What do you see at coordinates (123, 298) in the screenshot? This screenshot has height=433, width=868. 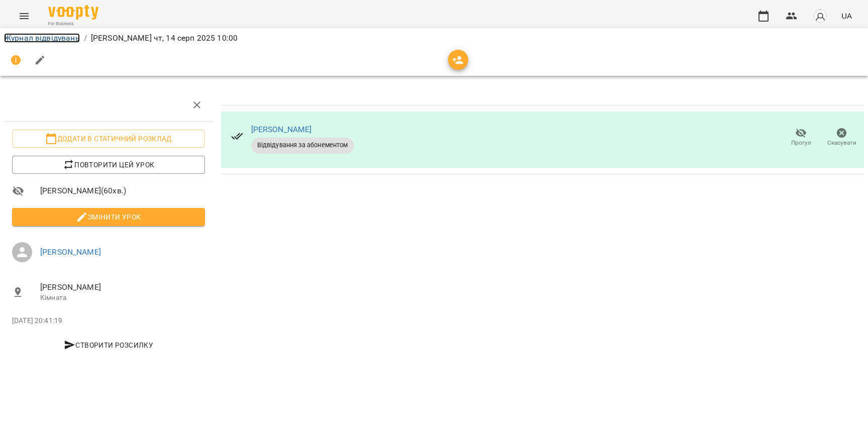 I see `p: Кімната` at bounding box center [123, 298].